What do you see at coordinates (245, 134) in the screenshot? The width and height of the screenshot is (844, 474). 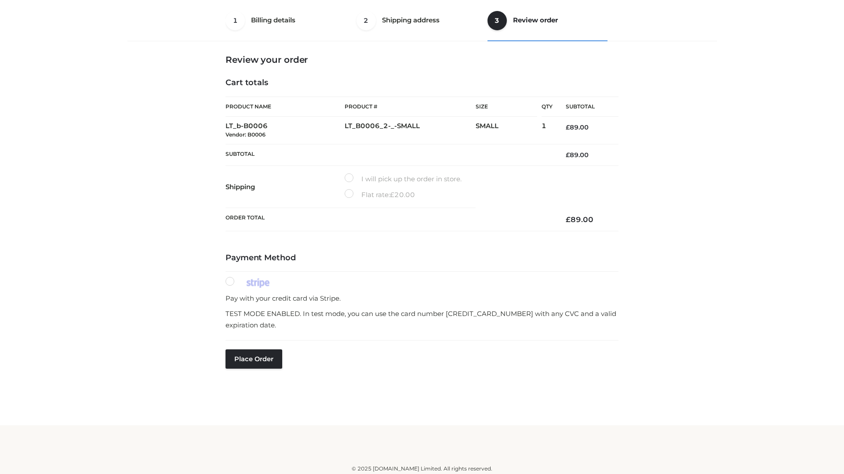 I see `small: Vendor: B0006` at bounding box center [245, 134].